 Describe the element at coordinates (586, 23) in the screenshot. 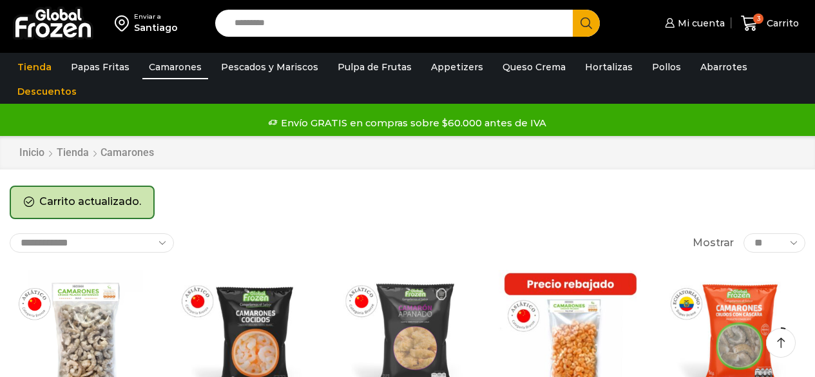

I see `button: Search button` at that location.